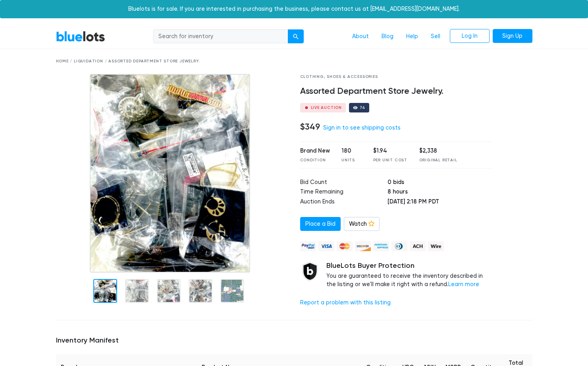 This screenshot has width=588, height=366. Describe the element at coordinates (362, 108) in the screenshot. I see `div: 74` at that location.